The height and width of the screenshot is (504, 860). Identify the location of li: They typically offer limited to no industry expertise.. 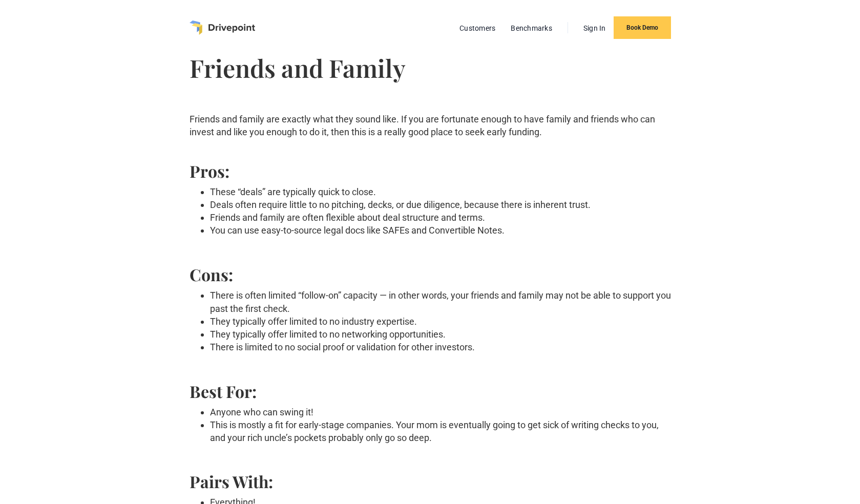
(441, 322).